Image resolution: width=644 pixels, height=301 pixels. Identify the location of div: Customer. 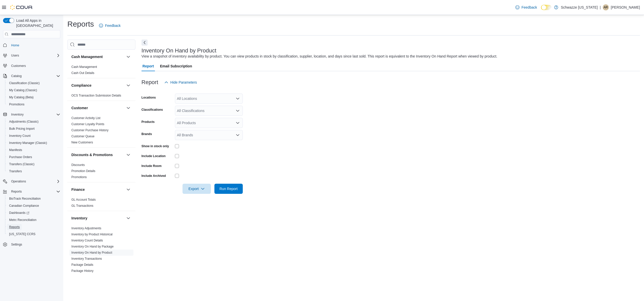
(101, 132).